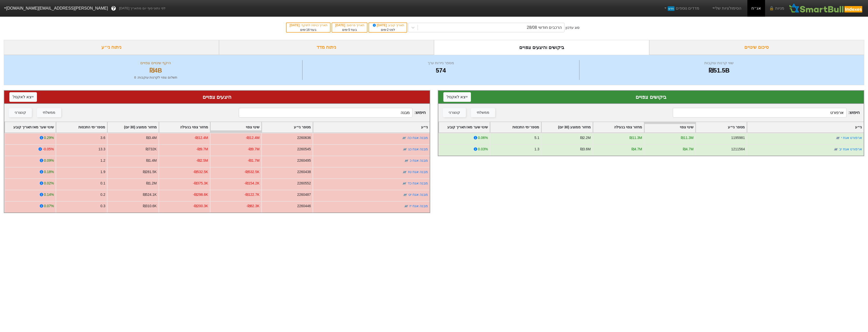 This screenshot has width=868, height=332. Describe the element at coordinates (49, 172) in the screenshot. I see `div: 0.18%` at that location.